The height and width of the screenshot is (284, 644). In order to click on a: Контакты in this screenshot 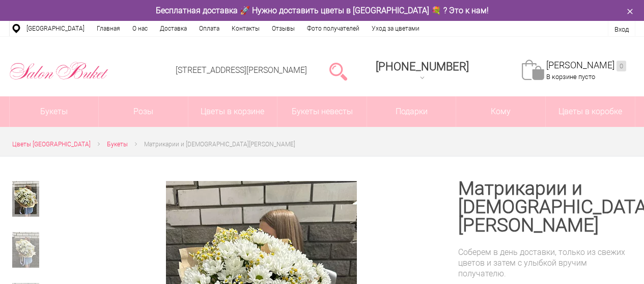, I will do `click(245, 28)`.